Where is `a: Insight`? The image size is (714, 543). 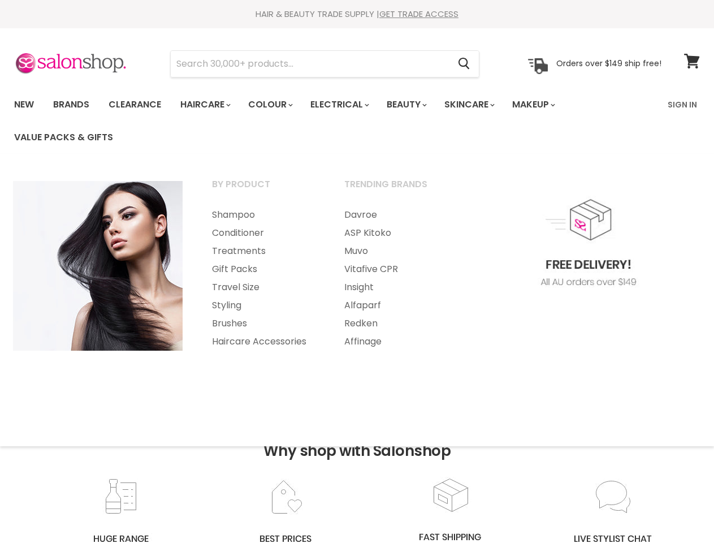 a: Insight is located at coordinates (395, 287).